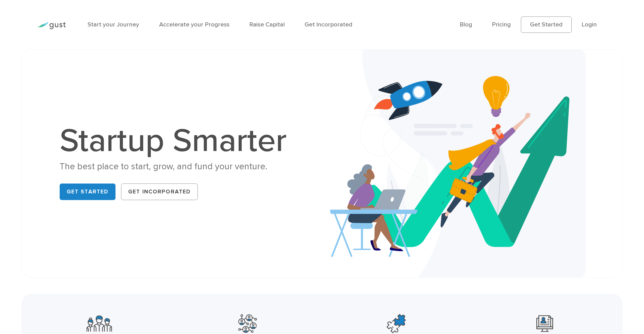 This screenshot has height=334, width=644. What do you see at coordinates (178, 141) in the screenshot?
I see `h1: Startup Smarter` at bounding box center [178, 141].